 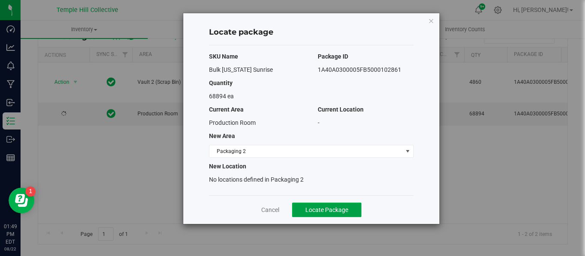 I want to click on span: 1A40A0300005FB5000102861, so click(x=359, y=70).